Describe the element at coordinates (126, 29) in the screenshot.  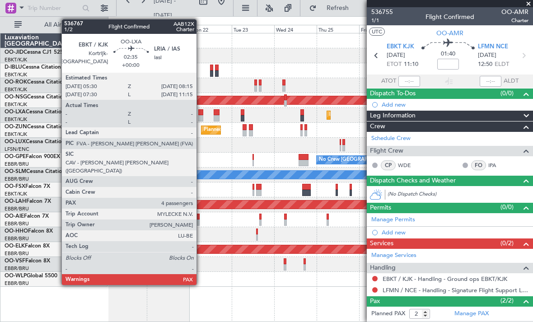
I see `div: Sat 20` at that location.